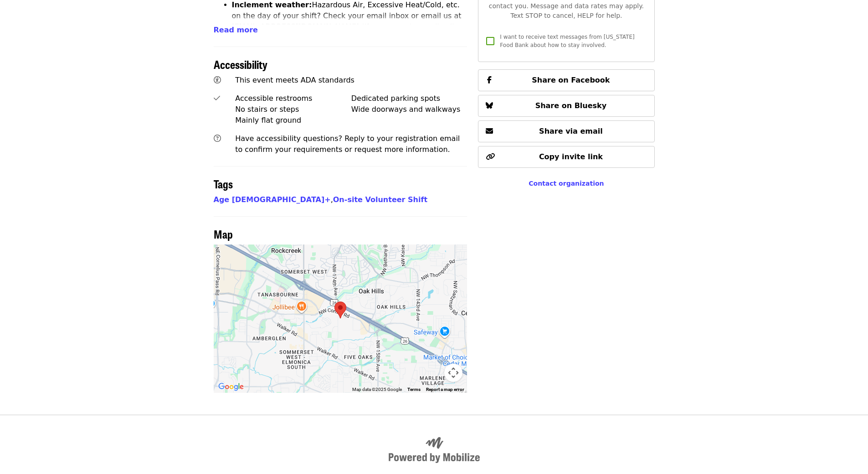  I want to click on a: Open this area in Google Maps (opens a new window), so click(231, 387).